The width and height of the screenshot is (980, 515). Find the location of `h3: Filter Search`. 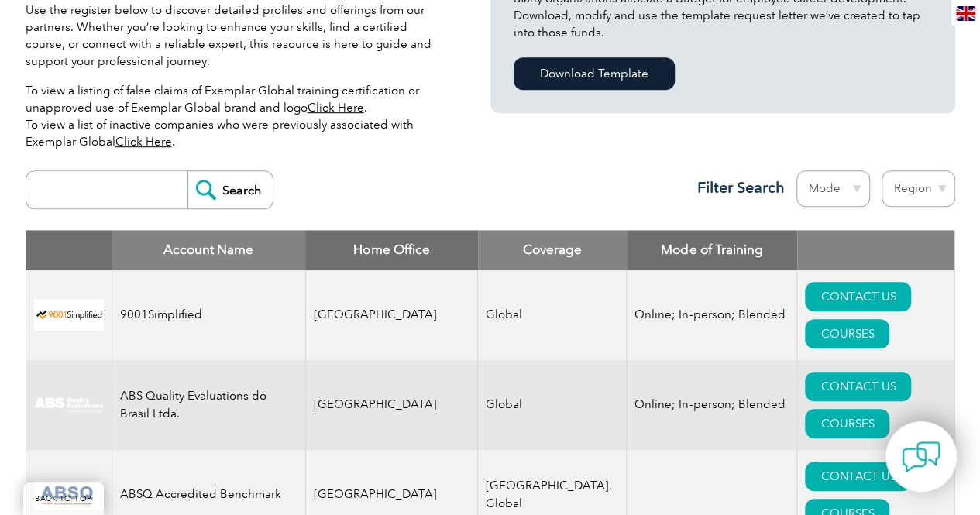

h3: Filter Search is located at coordinates (736, 187).